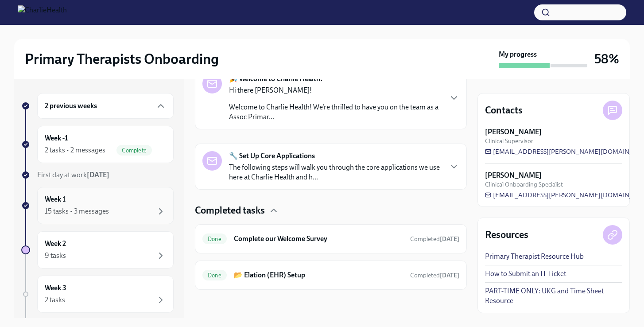  Describe the element at coordinates (97, 145) in the screenshot. I see `a: Week -12 tasks • 2 messagesComplete` at that location.